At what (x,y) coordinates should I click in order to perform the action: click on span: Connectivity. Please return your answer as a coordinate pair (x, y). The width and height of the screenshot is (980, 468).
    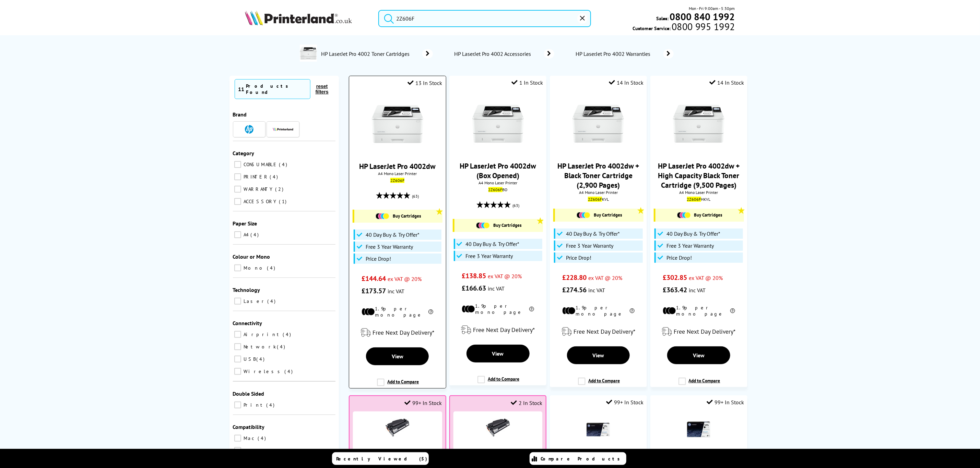
    Looking at the image, I should click on (248, 323).